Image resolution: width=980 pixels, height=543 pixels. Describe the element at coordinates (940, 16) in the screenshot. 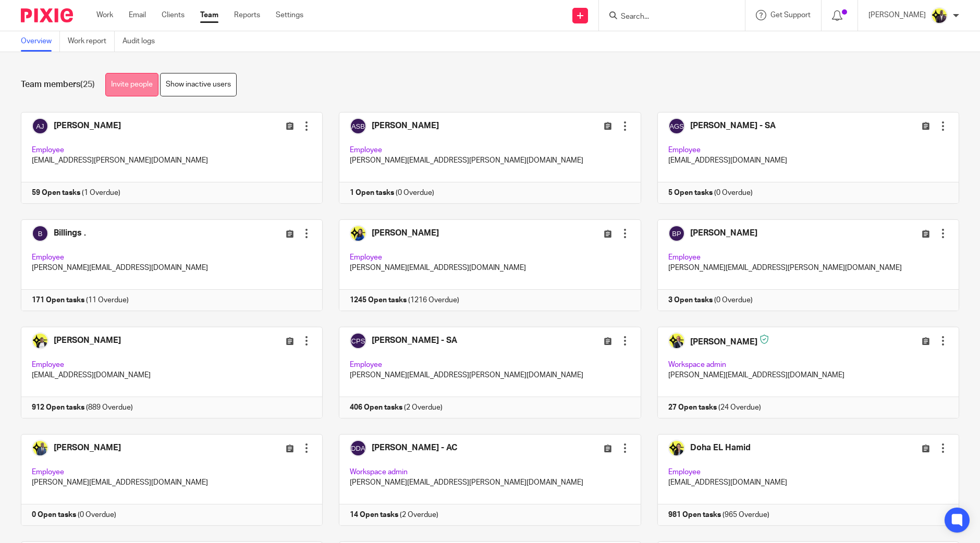

I see `img: Yemi-Starbridge.jpg` at that location.